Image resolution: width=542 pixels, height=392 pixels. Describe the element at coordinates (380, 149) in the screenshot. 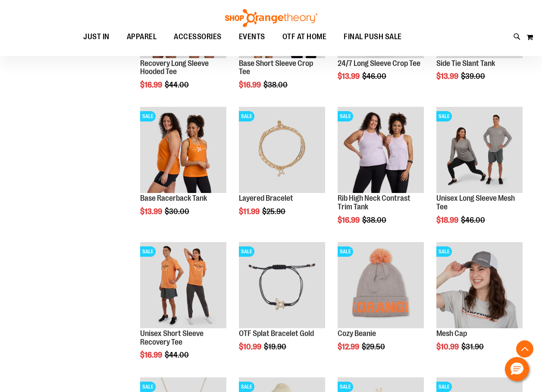

I see `img: Rib Tank w/ Contrast Binding primary image` at that location.